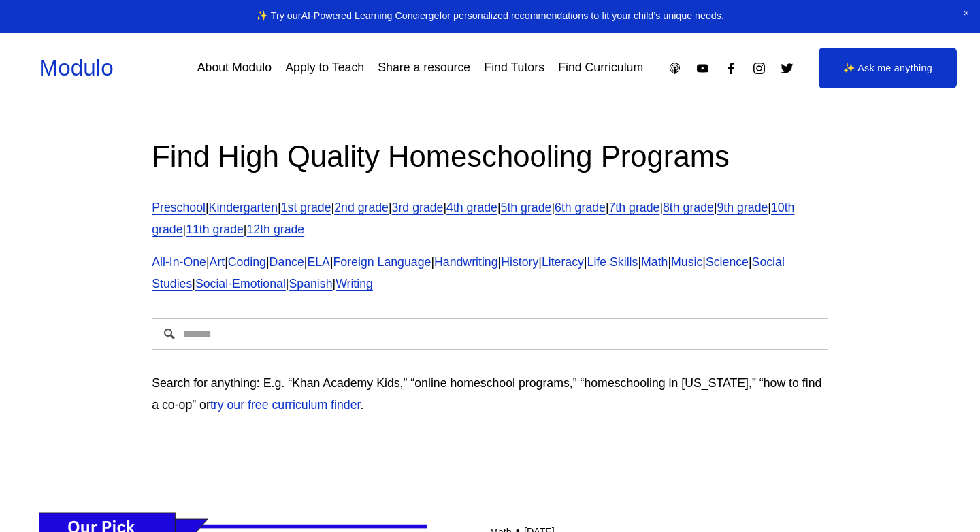  Describe the element at coordinates (655, 262) in the screenshot. I see `a: Math` at that location.